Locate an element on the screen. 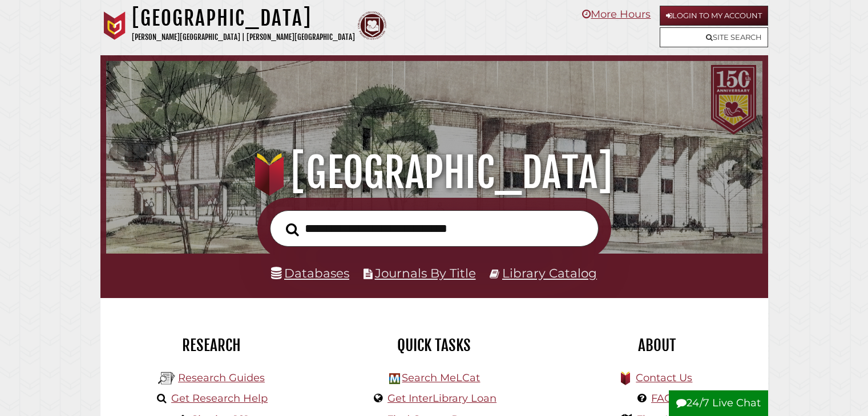 This screenshot has height=416, width=868. a: Library Catalog is located at coordinates (550, 273).